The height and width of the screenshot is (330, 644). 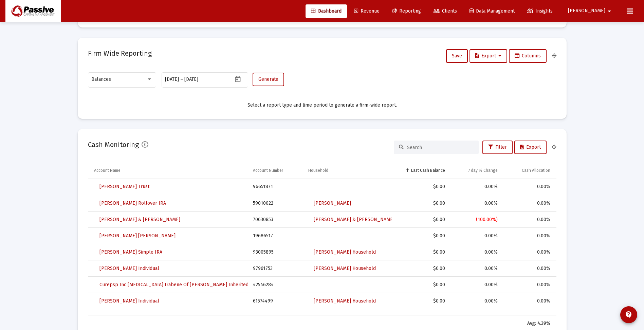 What do you see at coordinates (498, 148) in the screenshot?
I see `button: Filter` at bounding box center [498, 148].